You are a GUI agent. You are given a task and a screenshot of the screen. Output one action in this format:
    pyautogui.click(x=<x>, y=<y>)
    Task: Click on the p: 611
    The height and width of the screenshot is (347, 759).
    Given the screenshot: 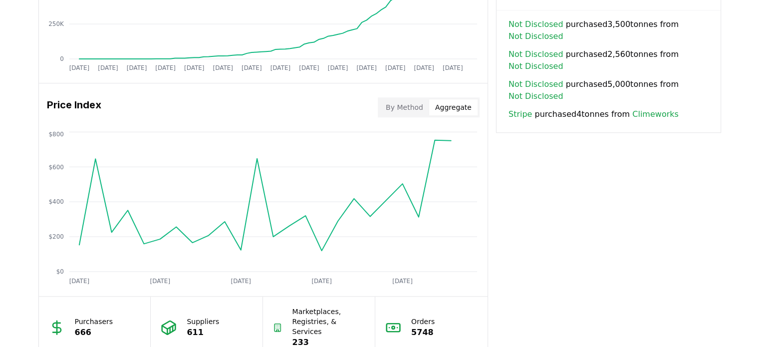 What is the action you would take?
    pyautogui.click(x=203, y=332)
    